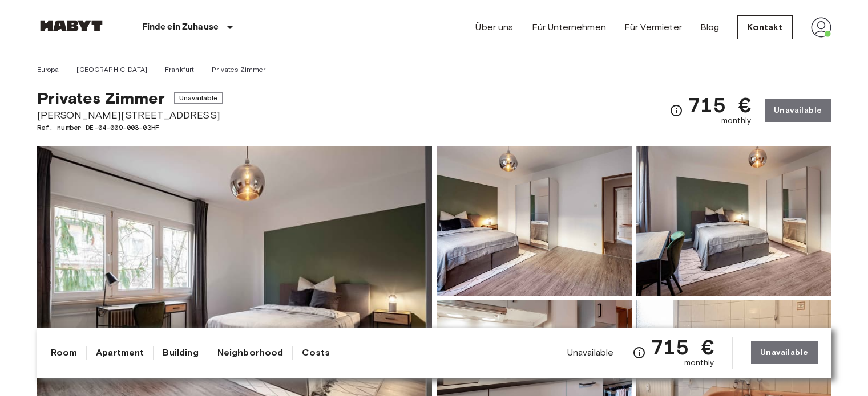  I want to click on img: avatar, so click(821, 27).